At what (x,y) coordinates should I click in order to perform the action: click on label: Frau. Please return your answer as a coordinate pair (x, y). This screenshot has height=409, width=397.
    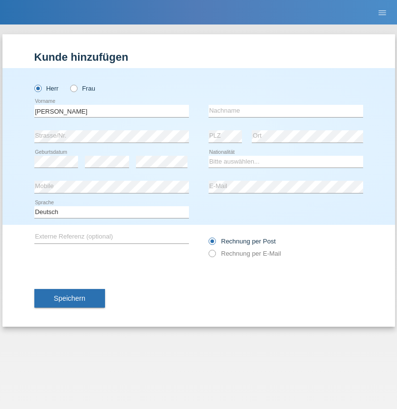
    Looking at the image, I should click on (82, 88).